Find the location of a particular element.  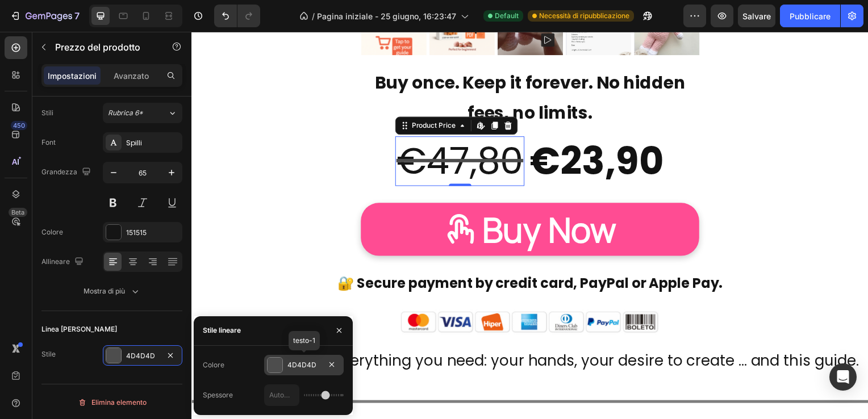

div: Beta is located at coordinates (18, 212).